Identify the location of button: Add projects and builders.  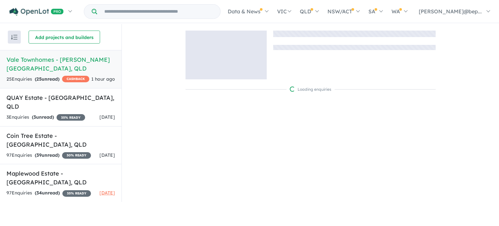
(64, 37).